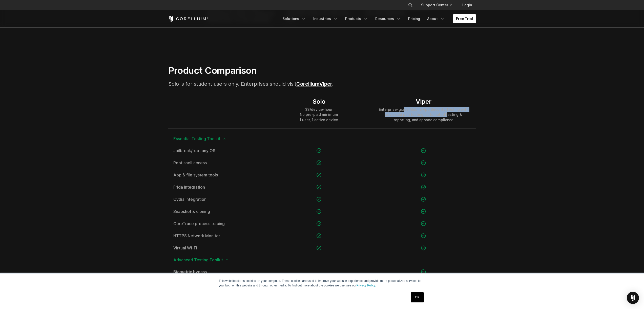 The width and height of the screenshot is (644, 309). Describe the element at coordinates (217, 175) in the screenshot. I see `span: App & file system tools` at that location.